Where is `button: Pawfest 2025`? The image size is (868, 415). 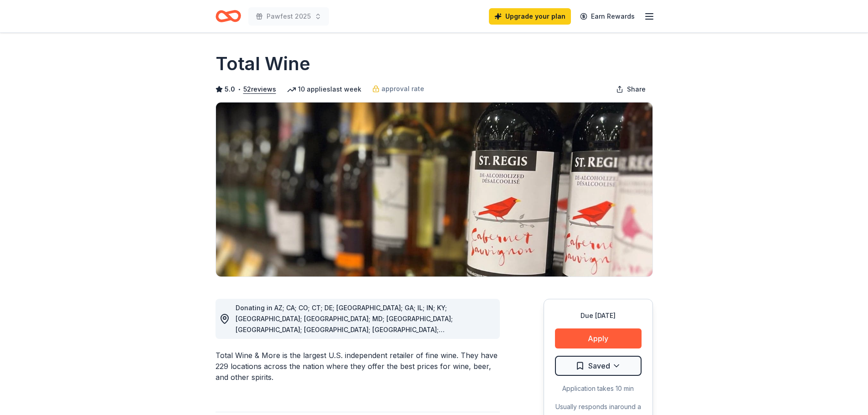 button: Pawfest 2025 is located at coordinates (288, 16).